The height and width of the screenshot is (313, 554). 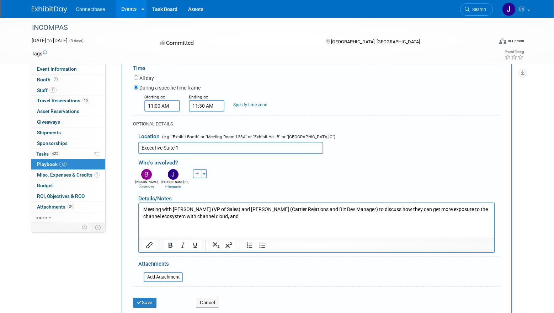 What do you see at coordinates (262, 245) in the screenshot?
I see `button: Bullet list` at bounding box center [262, 245].